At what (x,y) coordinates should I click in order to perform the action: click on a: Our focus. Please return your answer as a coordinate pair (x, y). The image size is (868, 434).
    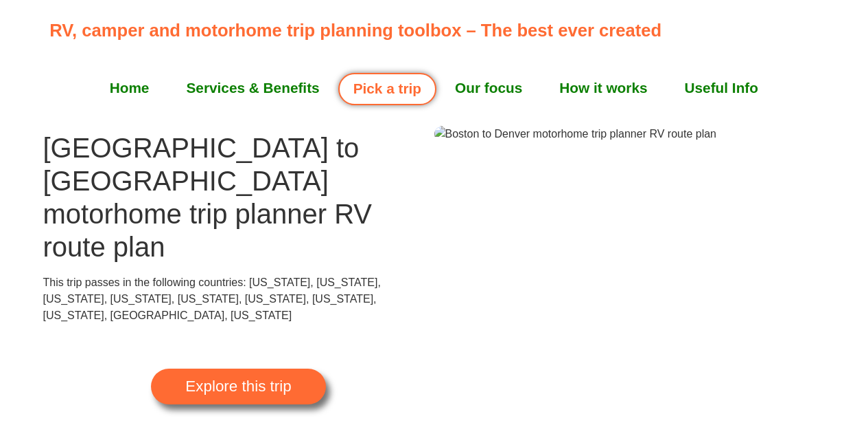
    Looking at the image, I should click on (488, 88).